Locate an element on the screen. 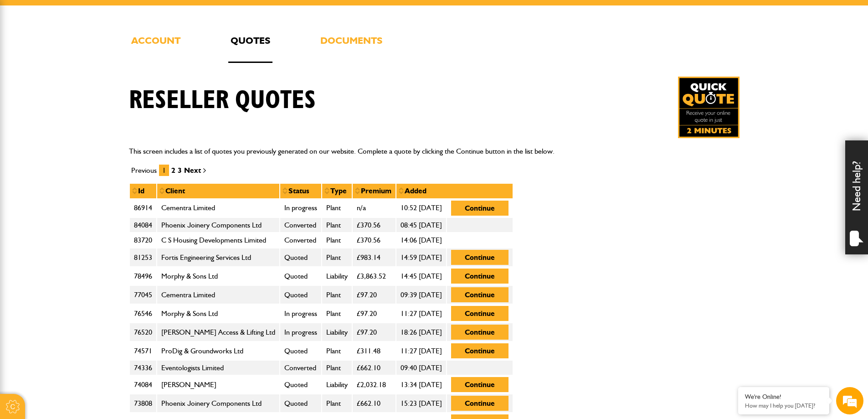 The image size is (868, 419). a: Next is located at coordinates (192, 170).